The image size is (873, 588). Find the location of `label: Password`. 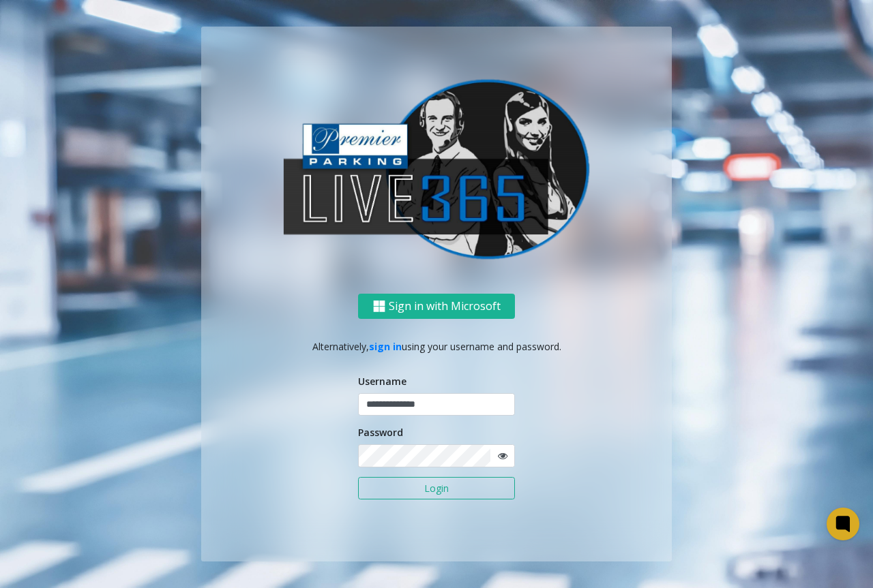

label: Password is located at coordinates (381, 432).